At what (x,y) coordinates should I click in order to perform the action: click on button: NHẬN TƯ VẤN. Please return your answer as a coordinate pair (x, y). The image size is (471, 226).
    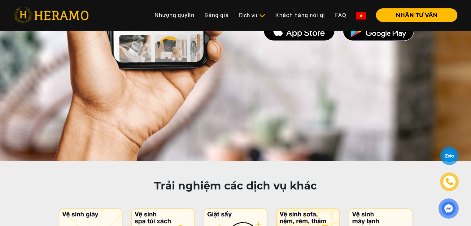
    Looking at the image, I should click on (416, 15).